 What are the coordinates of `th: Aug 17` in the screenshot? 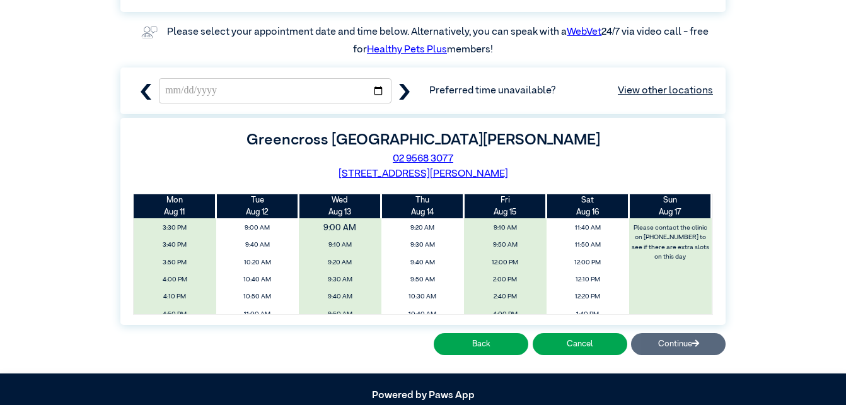 It's located at (670, 206).